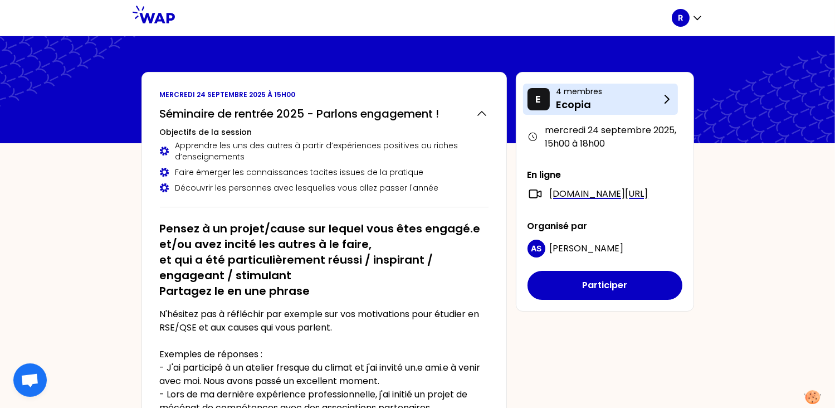  I want to click on div: Faire émerger les connaissances tacites issues de la pratique, so click(324, 172).